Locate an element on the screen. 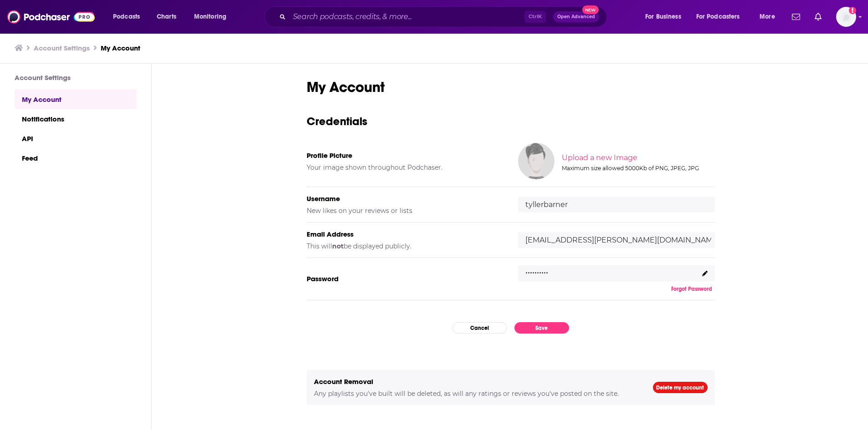 This screenshot has height=430, width=868. button: Save is located at coordinates (542, 327).